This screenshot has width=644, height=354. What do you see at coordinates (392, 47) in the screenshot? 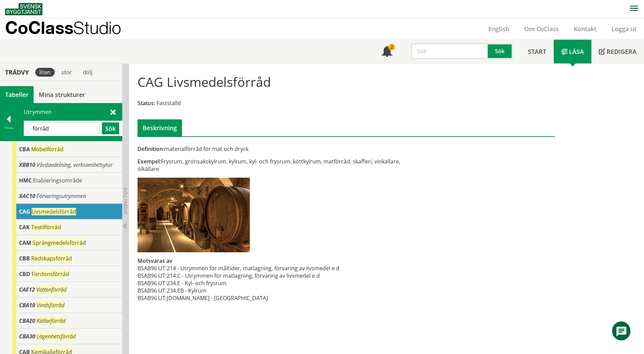
I see `div: 2` at bounding box center [392, 47].